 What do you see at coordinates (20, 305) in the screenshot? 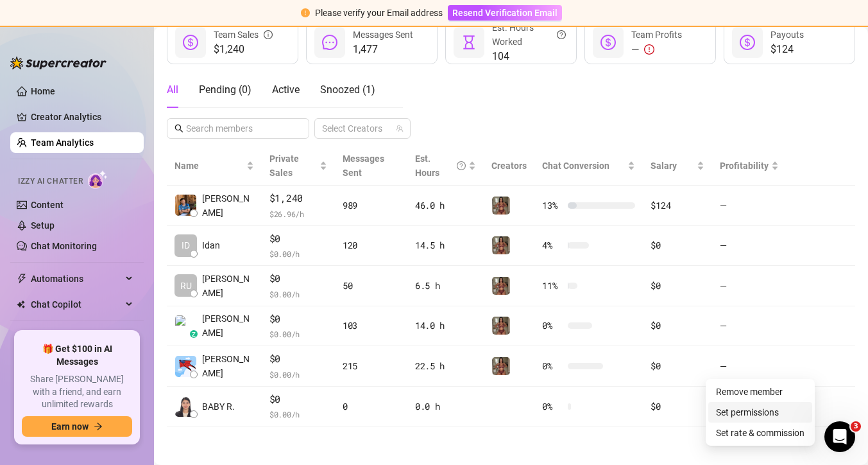
I see `img: Chat Copilot` at bounding box center [20, 305].